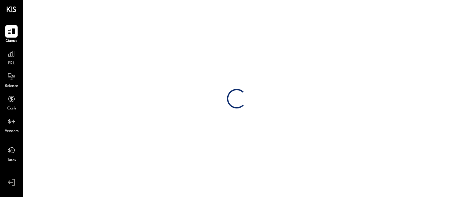  What do you see at coordinates (11, 57) in the screenshot?
I see `a: P&L` at bounding box center [11, 57].